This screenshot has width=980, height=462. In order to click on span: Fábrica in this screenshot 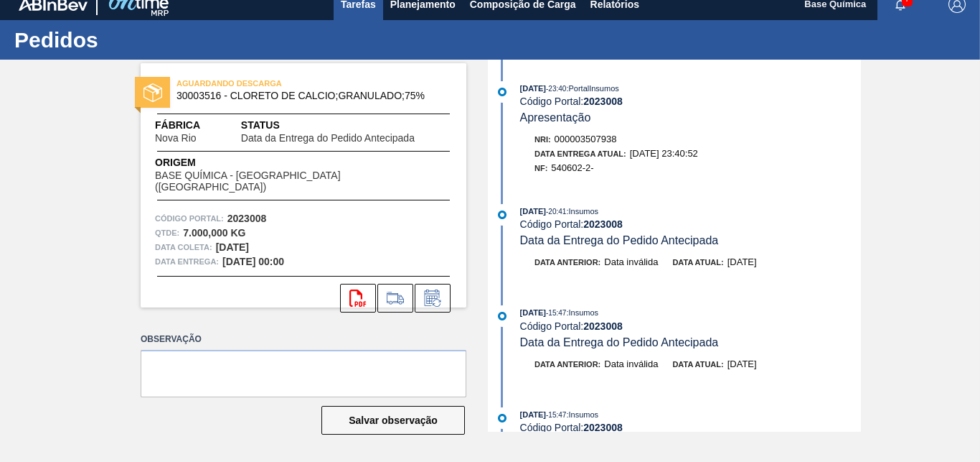, I will do `click(198, 125)`.